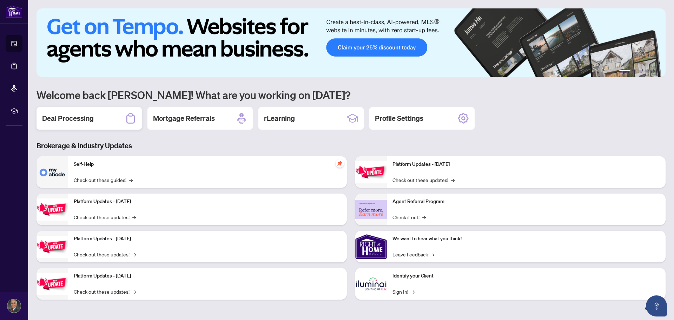  I want to click on a: Leave Feedback→, so click(413, 254).